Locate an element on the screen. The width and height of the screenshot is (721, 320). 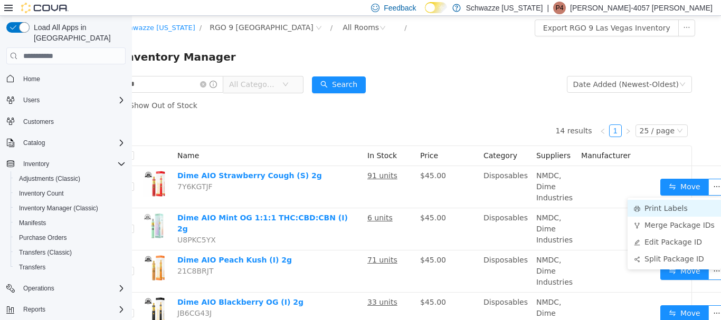
a: Manifests is located at coordinates (32, 223).